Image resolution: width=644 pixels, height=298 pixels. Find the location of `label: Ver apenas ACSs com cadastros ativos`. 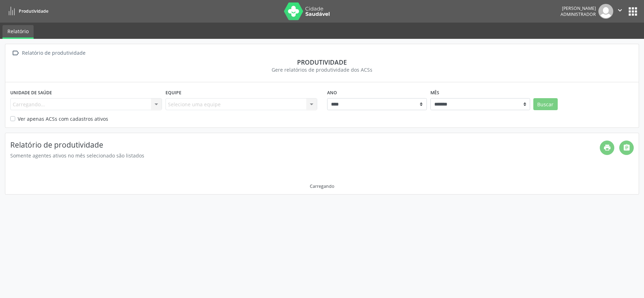

label: Ver apenas ACSs com cadastros ativos is located at coordinates (63, 119).